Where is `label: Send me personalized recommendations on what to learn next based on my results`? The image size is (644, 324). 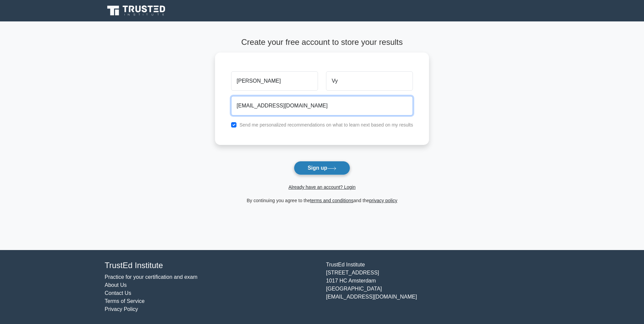
label: Send me personalized recommendations on what to learn next based on my results is located at coordinates (326, 125).